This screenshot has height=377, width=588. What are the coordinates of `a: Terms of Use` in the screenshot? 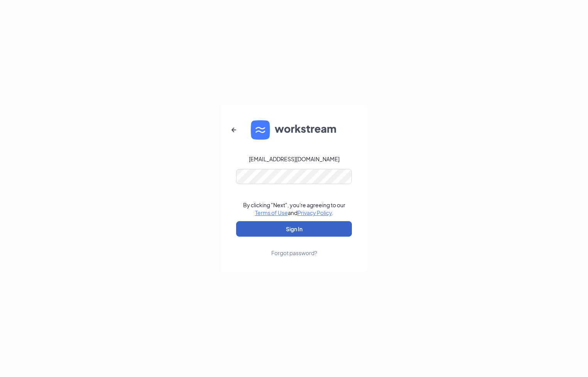 It's located at (271, 212).